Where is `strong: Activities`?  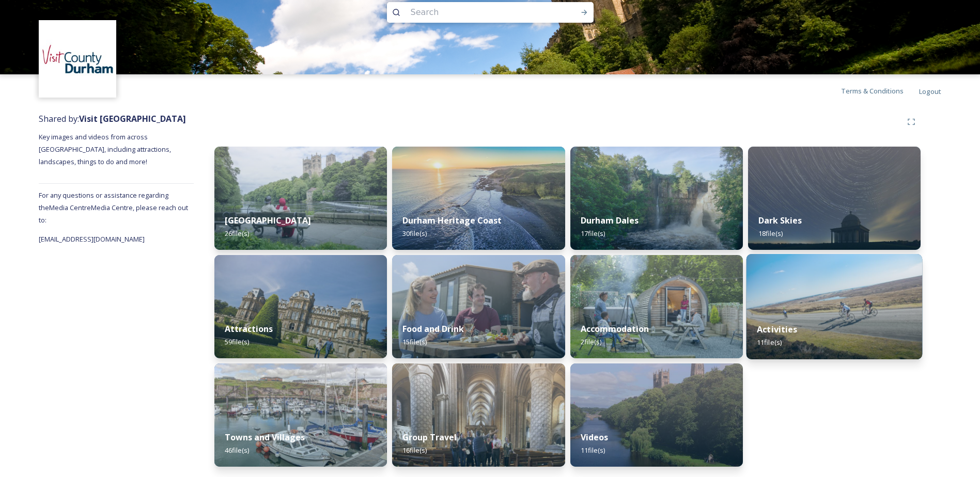
strong: Activities is located at coordinates (777, 330).